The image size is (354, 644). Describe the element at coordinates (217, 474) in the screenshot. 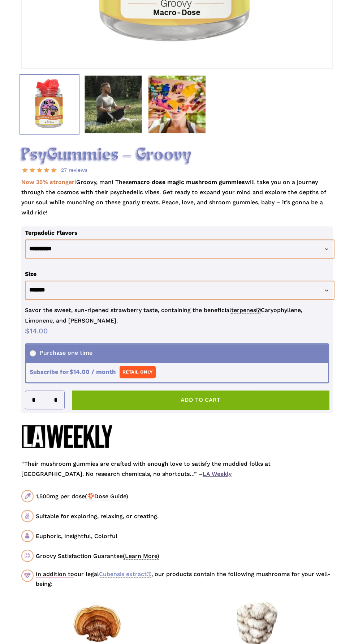

I see `a: LA Weekly` at that location.